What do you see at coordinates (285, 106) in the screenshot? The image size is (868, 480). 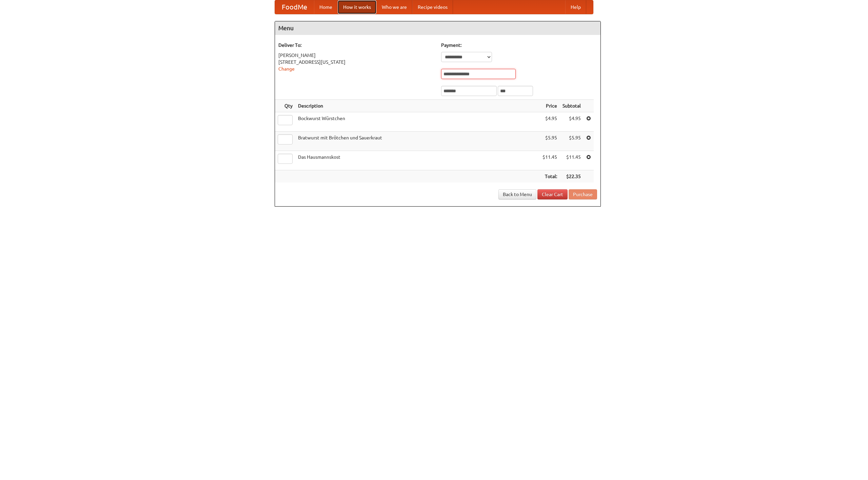 I see `th: Qty` at bounding box center [285, 106].